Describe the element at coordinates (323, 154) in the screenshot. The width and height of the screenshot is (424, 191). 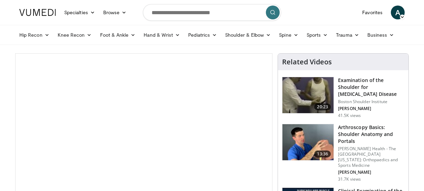
I see `span: 13:36` at that location.